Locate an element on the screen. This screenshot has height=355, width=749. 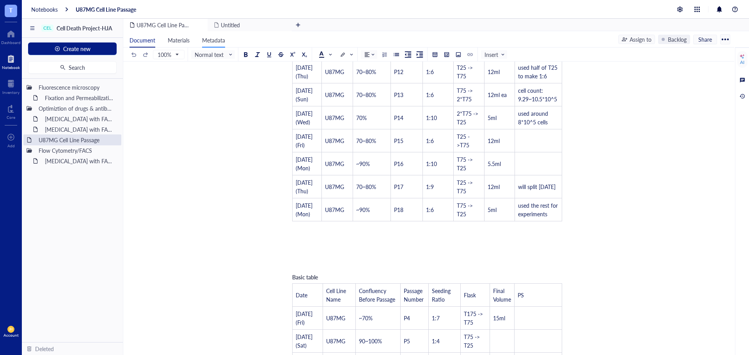
span: Cell Death Project-HJA is located at coordinates (84, 28).